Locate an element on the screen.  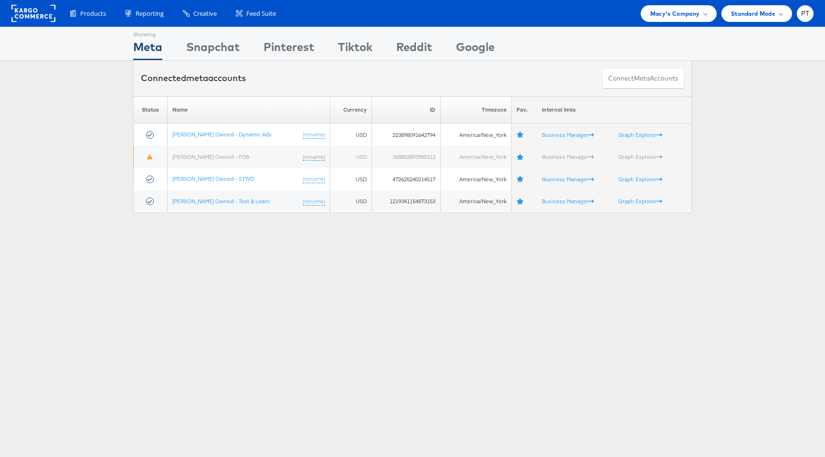
span: Feed Suite is located at coordinates (261, 13).